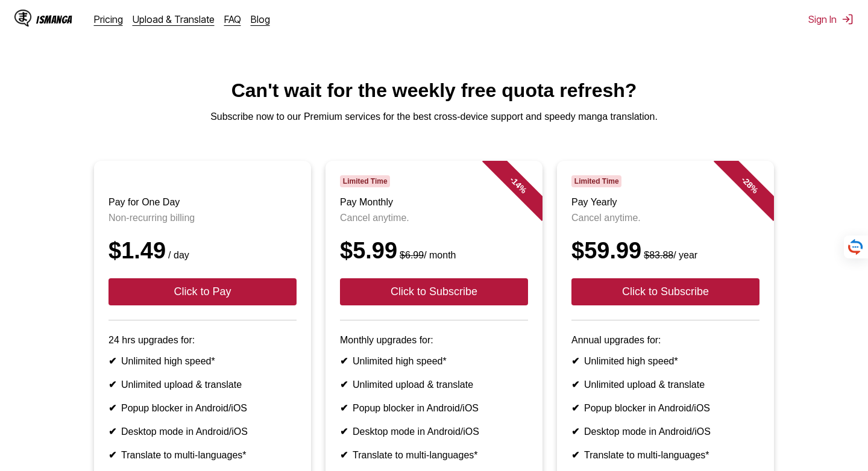 Image resolution: width=868 pixels, height=471 pixels. I want to click on s: $6.99, so click(412, 255).